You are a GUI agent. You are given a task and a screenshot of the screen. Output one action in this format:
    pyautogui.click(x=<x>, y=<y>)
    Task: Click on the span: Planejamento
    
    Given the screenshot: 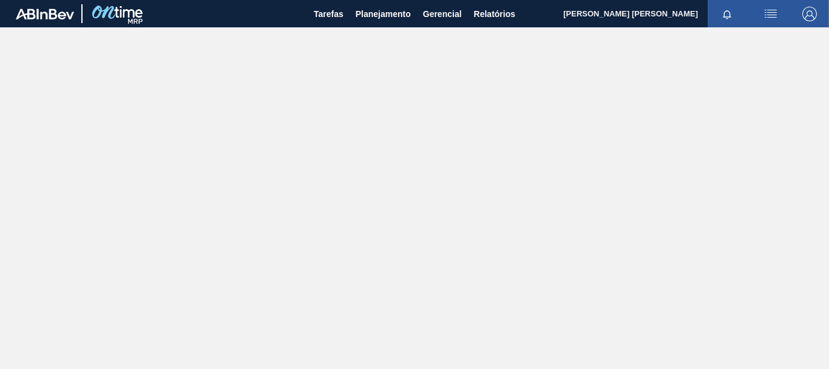 What is the action you would take?
    pyautogui.click(x=383, y=14)
    